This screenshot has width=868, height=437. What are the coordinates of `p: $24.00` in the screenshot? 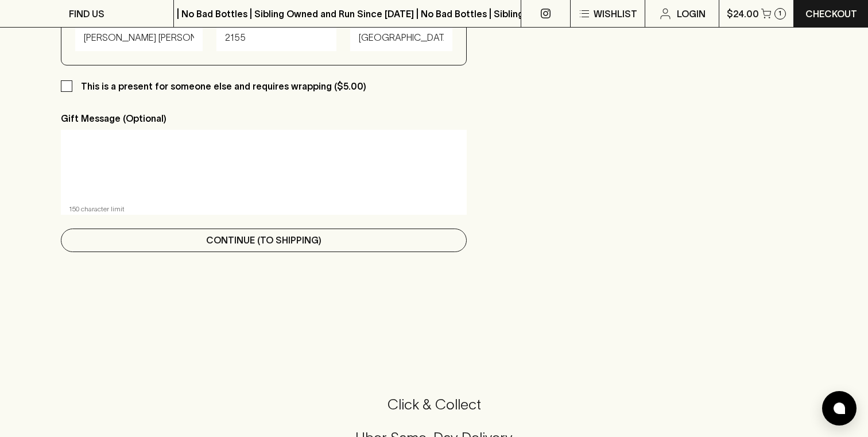 It's located at (742, 14).